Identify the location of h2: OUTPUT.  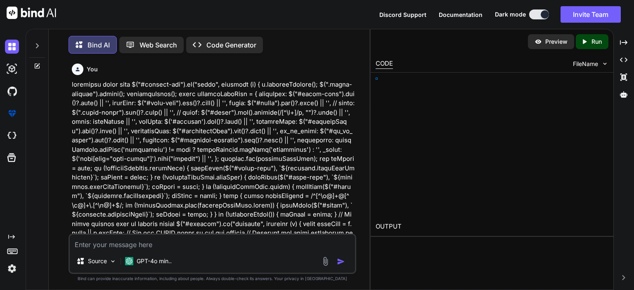
(492, 227).